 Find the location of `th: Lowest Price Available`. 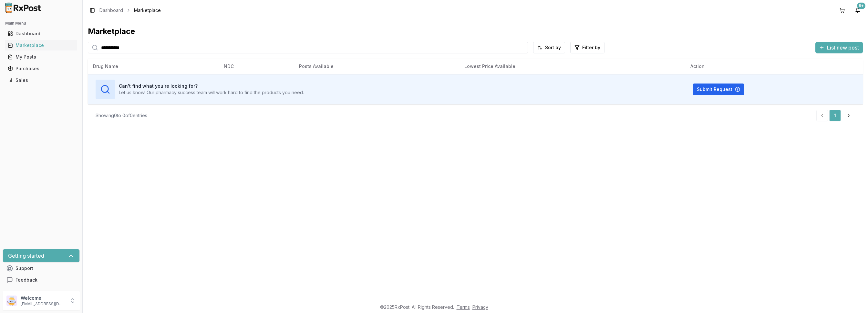

th: Lowest Price Available is located at coordinates (572, 66).